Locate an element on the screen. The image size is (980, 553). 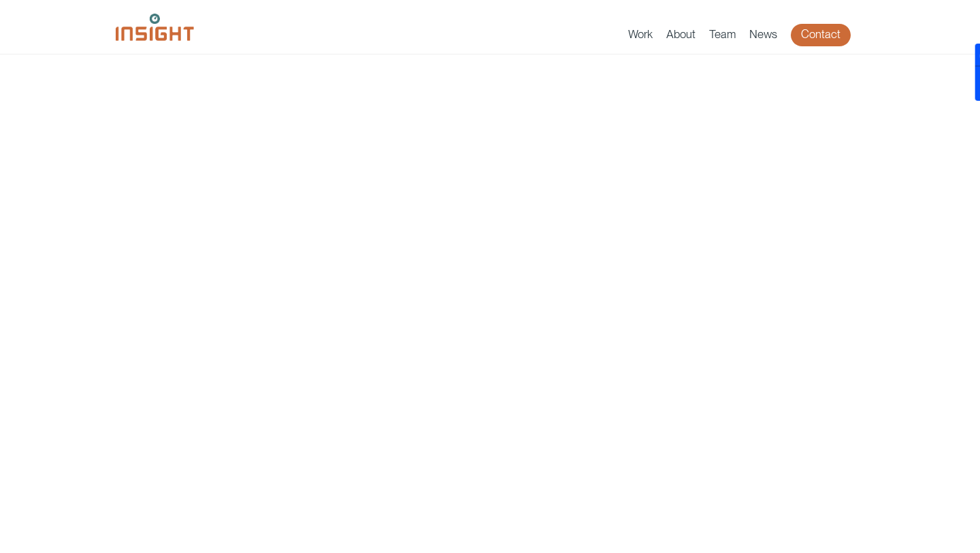
img: Insight Marketing Design is located at coordinates (155, 27).